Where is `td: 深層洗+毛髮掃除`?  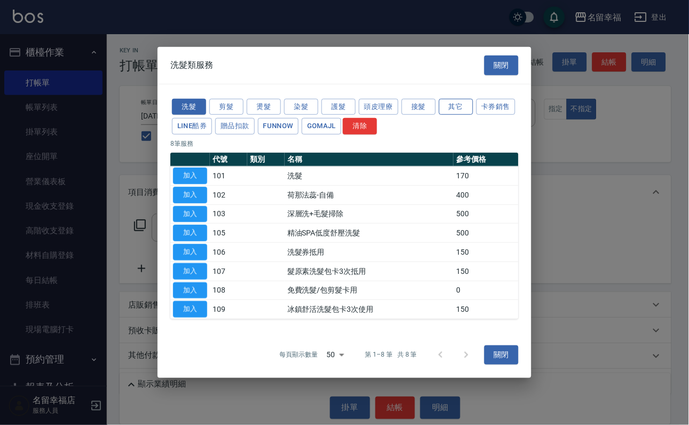 td: 深層洗+毛髮掃除 is located at coordinates (369, 214).